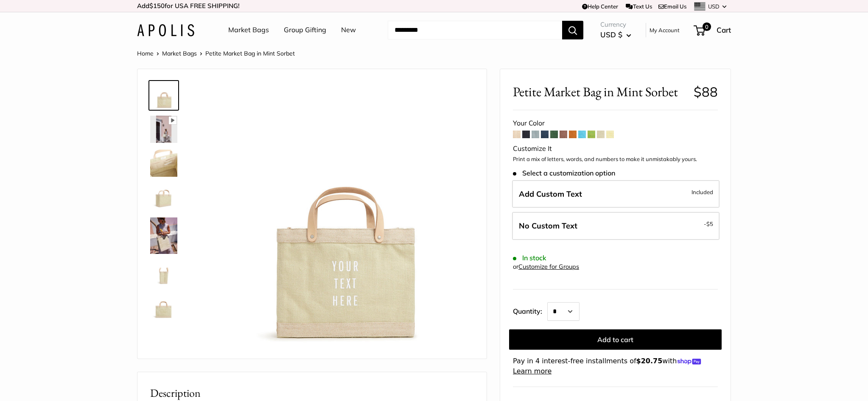  I want to click on span: In stock, so click(530, 258).